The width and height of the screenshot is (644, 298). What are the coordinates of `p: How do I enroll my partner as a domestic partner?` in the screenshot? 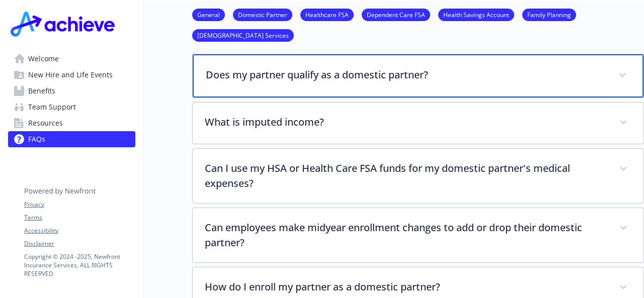 It's located at (406, 287).